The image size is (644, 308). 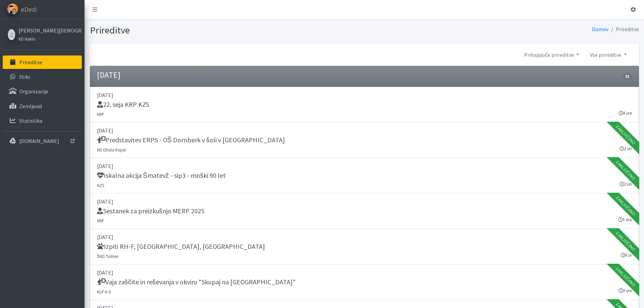 What do you see at coordinates (24, 77) in the screenshot?
I see `p: Stiki` at bounding box center [24, 77].